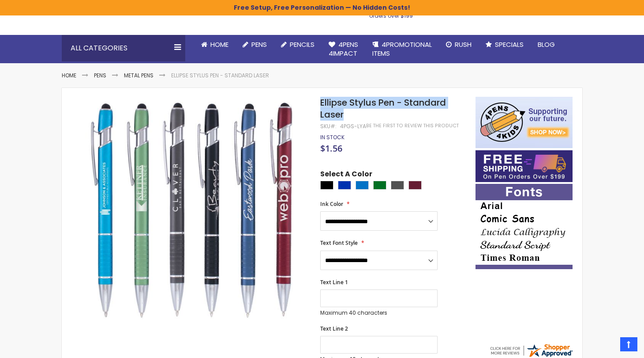  I want to click on div: Fantastic, so click(524, 313).